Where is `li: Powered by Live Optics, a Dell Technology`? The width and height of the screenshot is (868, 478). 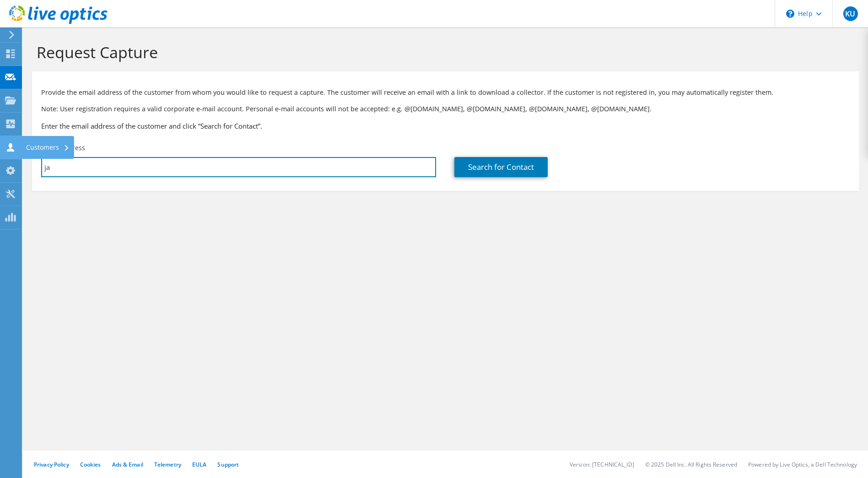
li: Powered by Live Optics, a Dell Technology is located at coordinates (803, 465).